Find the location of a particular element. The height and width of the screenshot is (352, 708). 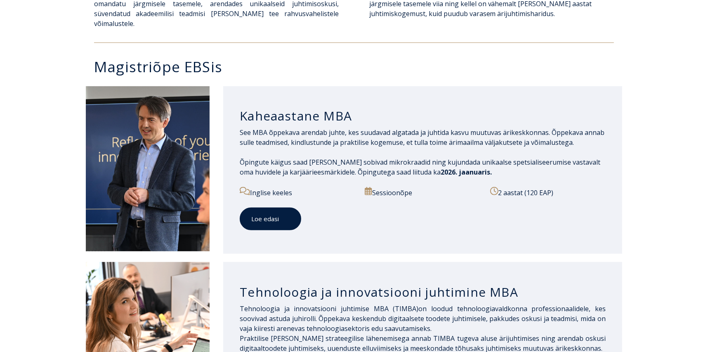

span: on loodud tehnoloogiavaldkonna professionaalidele, kes soovivad astuda juhirolli. Õppekava kesken... is located at coordinates (422, 318).